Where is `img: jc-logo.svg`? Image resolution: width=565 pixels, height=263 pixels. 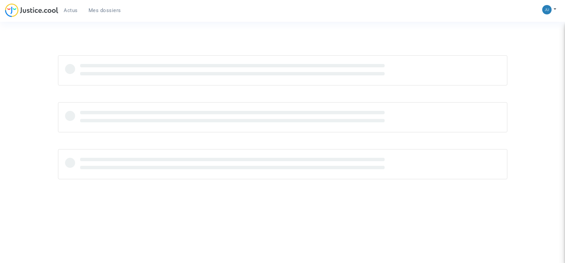 img: jc-logo.svg is located at coordinates (32, 10).